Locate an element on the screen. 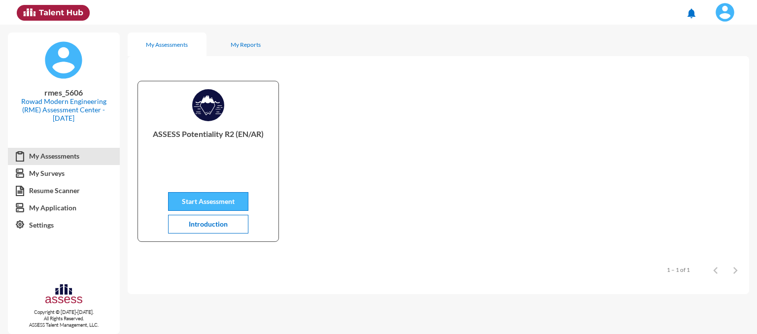  button: Next page is located at coordinates (736, 270).